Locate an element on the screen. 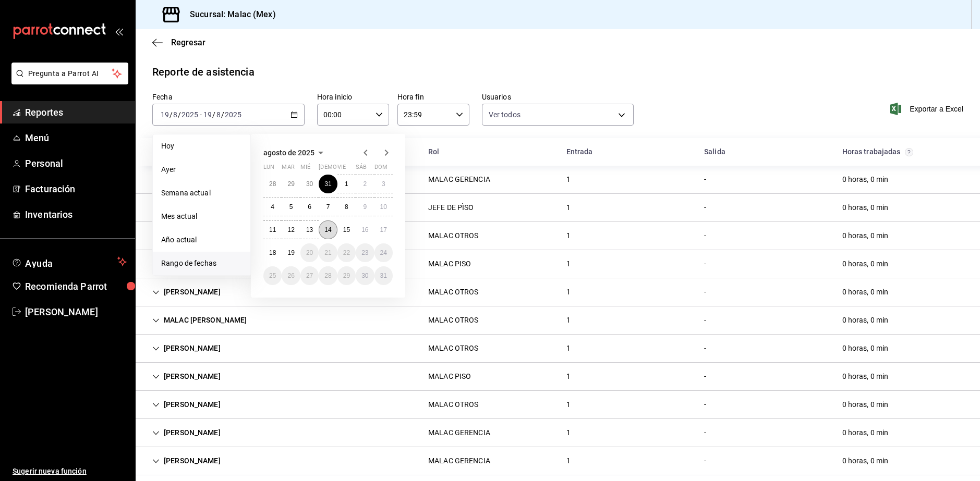  button: 30 de agosto de 2025 is located at coordinates (365, 276).